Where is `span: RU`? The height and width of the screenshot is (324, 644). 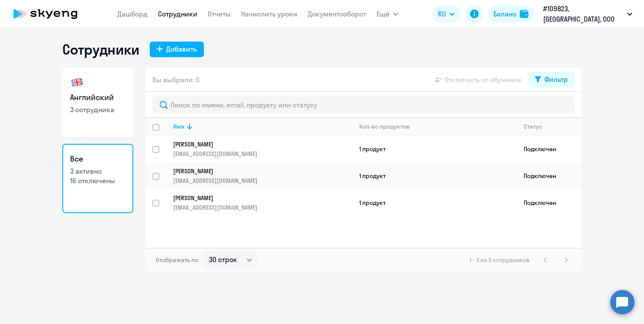 span: RU is located at coordinates (442, 14).